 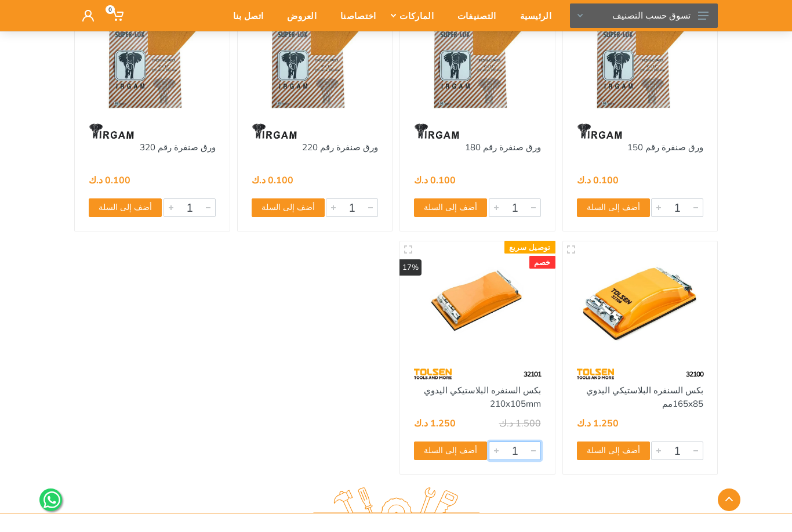 I want to click on div: اختصاصنا, so click(x=354, y=15).